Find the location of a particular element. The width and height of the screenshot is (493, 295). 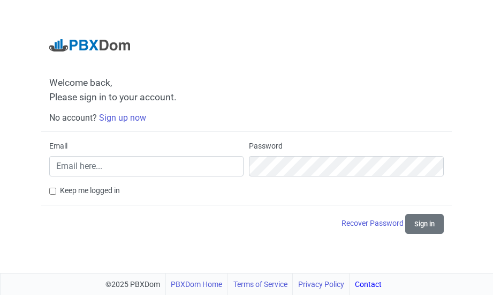

a: Sign up now is located at coordinates (123, 117).